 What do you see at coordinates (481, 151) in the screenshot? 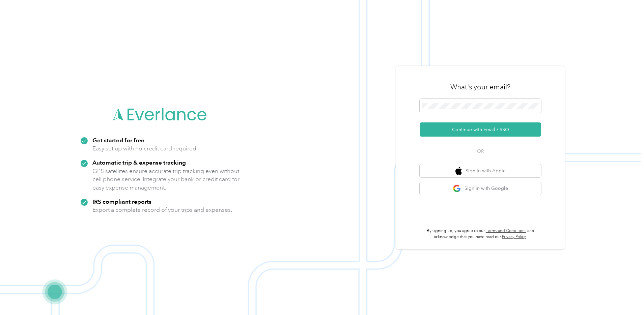
I see `span: OR` at bounding box center [481, 151].